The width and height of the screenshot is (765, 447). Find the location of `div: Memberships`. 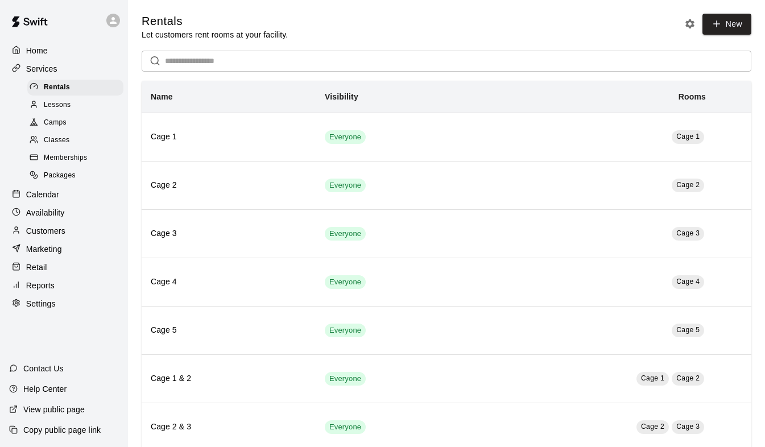

div: Memberships is located at coordinates (75, 158).